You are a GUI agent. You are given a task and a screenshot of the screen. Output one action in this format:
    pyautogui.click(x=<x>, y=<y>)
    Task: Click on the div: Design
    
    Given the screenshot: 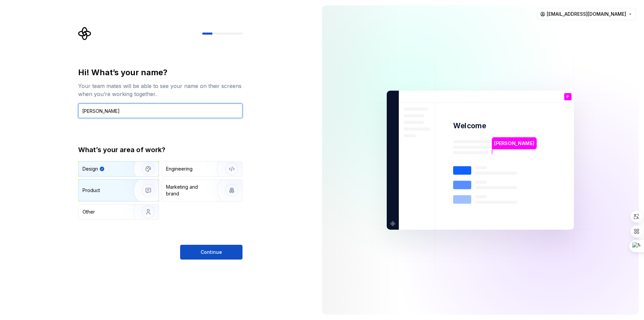 What is the action you would take?
    pyautogui.click(x=90, y=169)
    